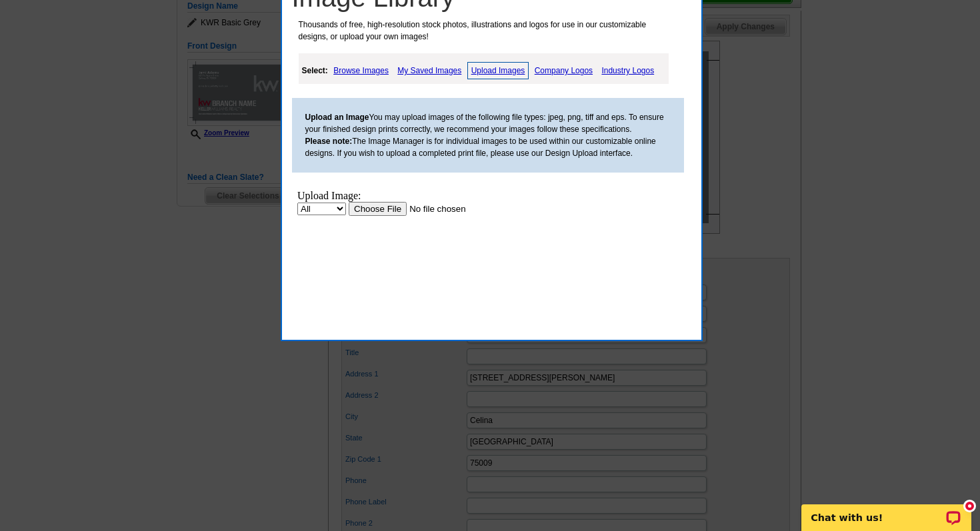 This screenshot has width=980, height=531. Describe the element at coordinates (161, 28) in the screenshot. I see `button: Open LiveChat chat widget` at that location.